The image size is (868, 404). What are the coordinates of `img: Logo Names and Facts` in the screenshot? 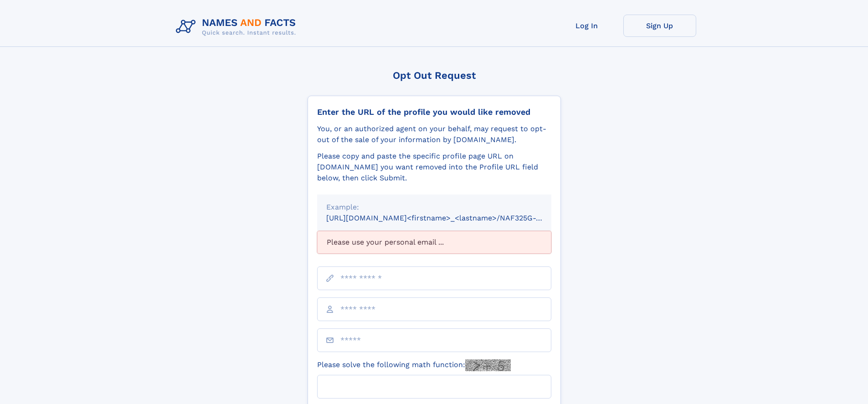 It's located at (238, 27).